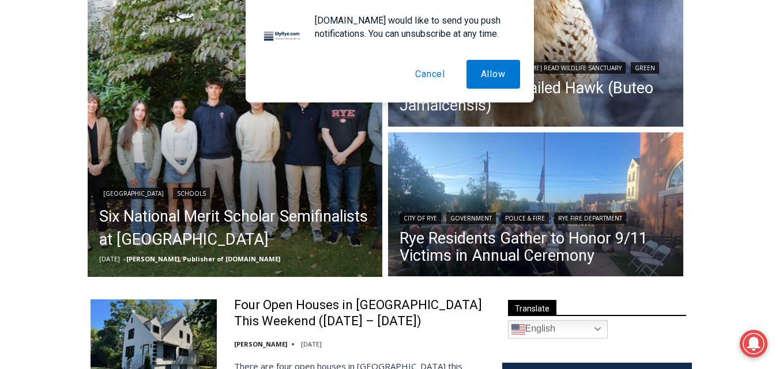 This screenshot has height=369, width=779. I want to click on img: (PHOTO: The City of Rye's annual September 11th Commemoration Ceremony on Thursday, September 11,..., so click(535, 206).